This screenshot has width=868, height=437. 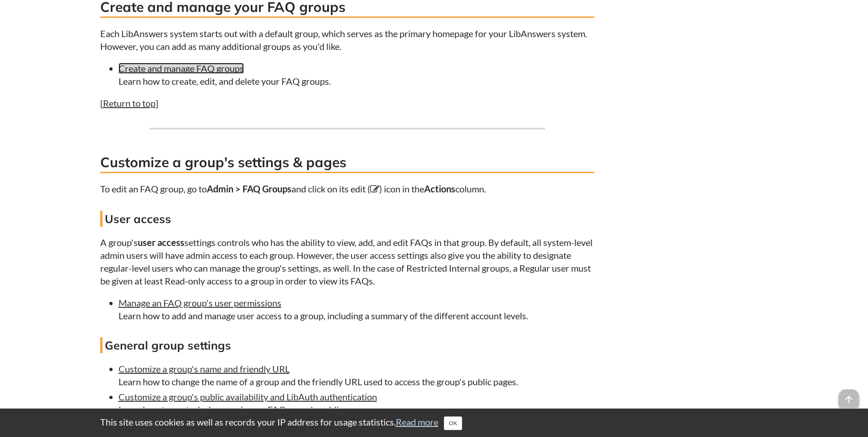 I want to click on h3: Customize a group's settings & pages, so click(x=348, y=163).